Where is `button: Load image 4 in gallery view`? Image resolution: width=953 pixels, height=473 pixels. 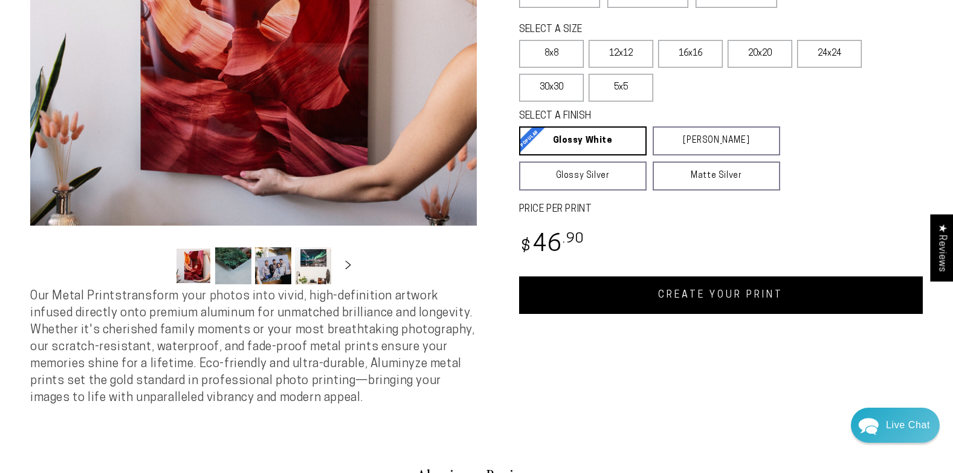 button: Load image 4 in gallery view is located at coordinates (313, 265).